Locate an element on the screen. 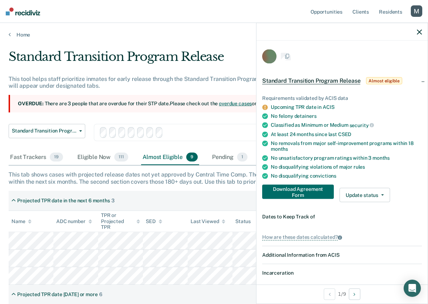  div: Last Viewed is located at coordinates (208, 221).